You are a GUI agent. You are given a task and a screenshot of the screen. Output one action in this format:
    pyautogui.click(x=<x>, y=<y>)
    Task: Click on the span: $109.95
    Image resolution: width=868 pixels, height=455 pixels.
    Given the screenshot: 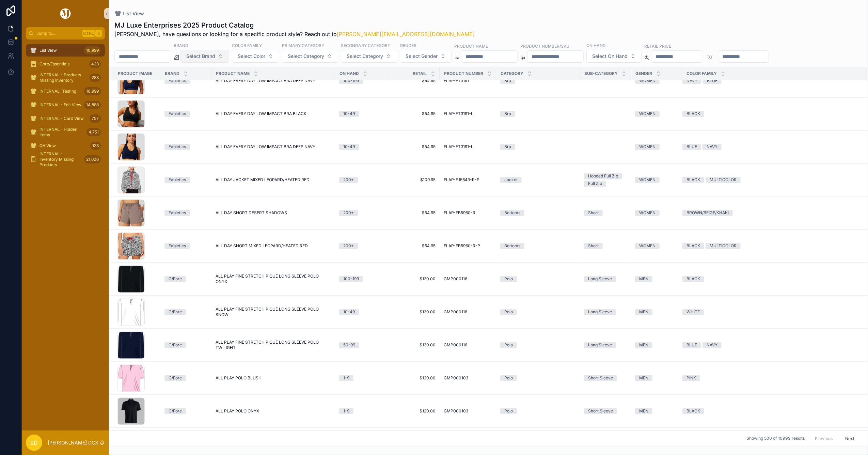 What is the action you would take?
    pyautogui.click(x=413, y=180)
    